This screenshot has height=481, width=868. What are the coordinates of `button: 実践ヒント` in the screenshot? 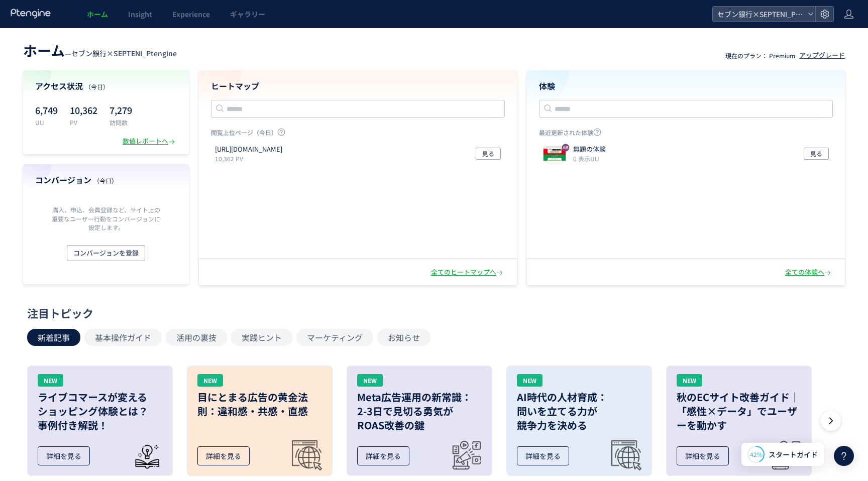 It's located at (262, 337).